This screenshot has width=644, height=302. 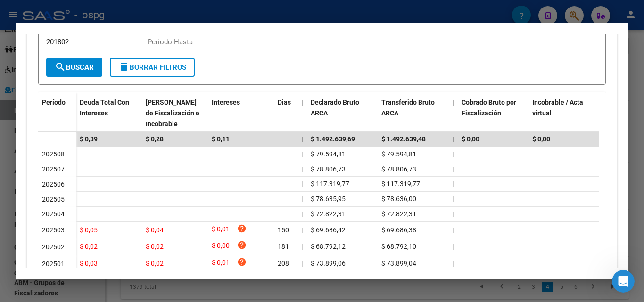 What do you see at coordinates (175, 113) in the screenshot?
I see `datatable-header-cell: Deuda Bruta Neto de Fiscalización e Incobrable` at bounding box center [175, 113].